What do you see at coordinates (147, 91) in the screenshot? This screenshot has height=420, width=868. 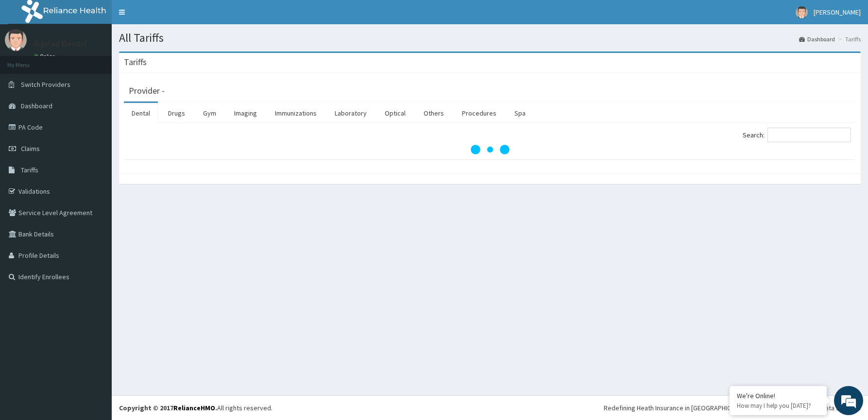 I see `h3: Provider -` at bounding box center [147, 91].